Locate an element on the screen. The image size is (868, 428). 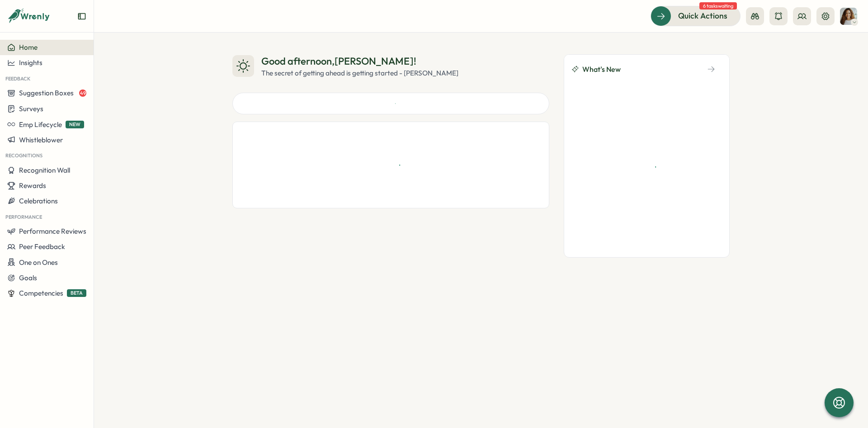
span: Emp Lifecycle is located at coordinates (40, 124).